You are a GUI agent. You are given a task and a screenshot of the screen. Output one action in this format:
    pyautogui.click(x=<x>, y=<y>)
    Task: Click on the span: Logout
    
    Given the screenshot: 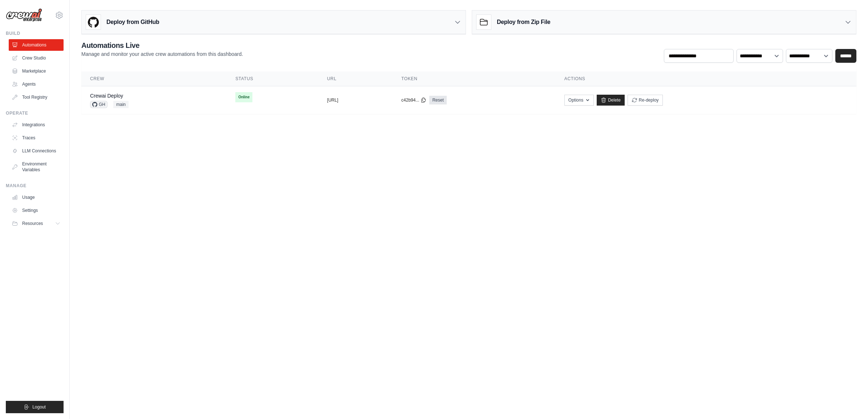 What is the action you would take?
    pyautogui.click(x=39, y=408)
    